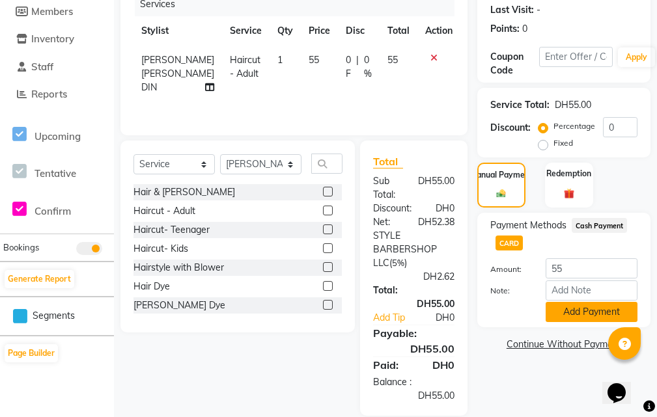 This screenshot has height=417, width=657. I want to click on input: Enter Offer / Coupon Code, so click(575, 57).